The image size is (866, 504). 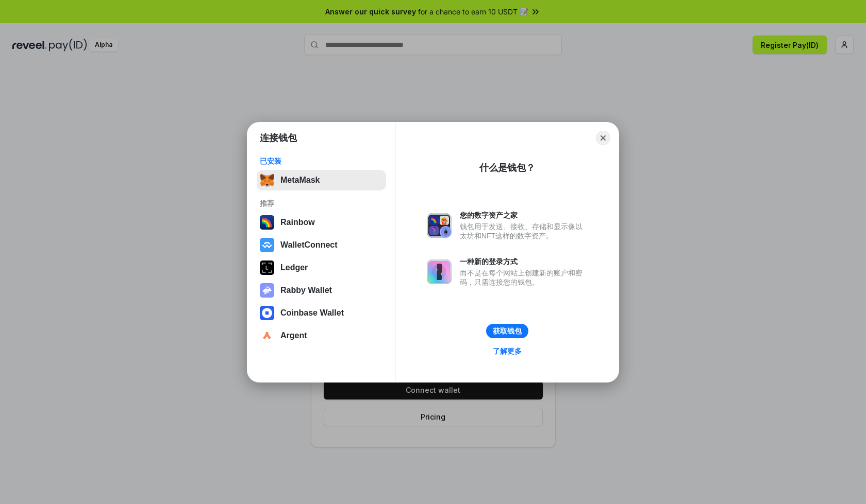 I want to click on div: 已安装, so click(x=321, y=161).